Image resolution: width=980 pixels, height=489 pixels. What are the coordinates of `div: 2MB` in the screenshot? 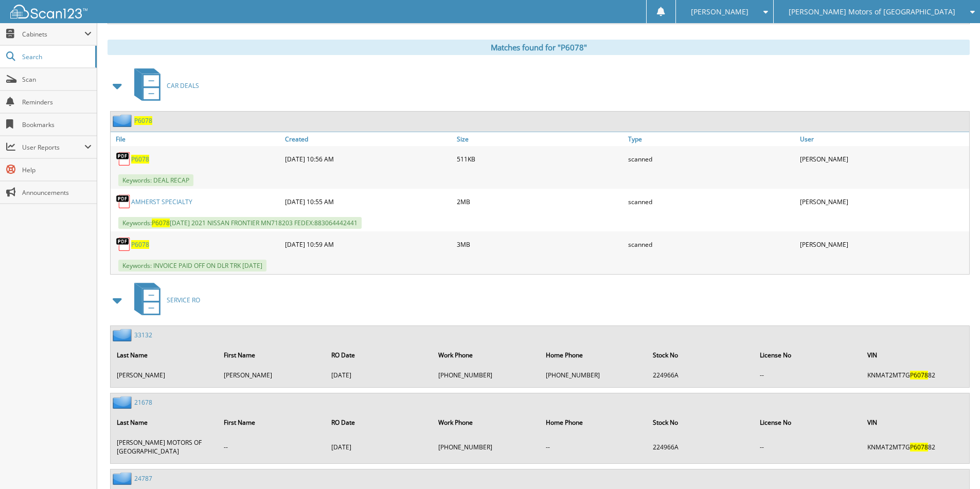 It's located at (540, 202).